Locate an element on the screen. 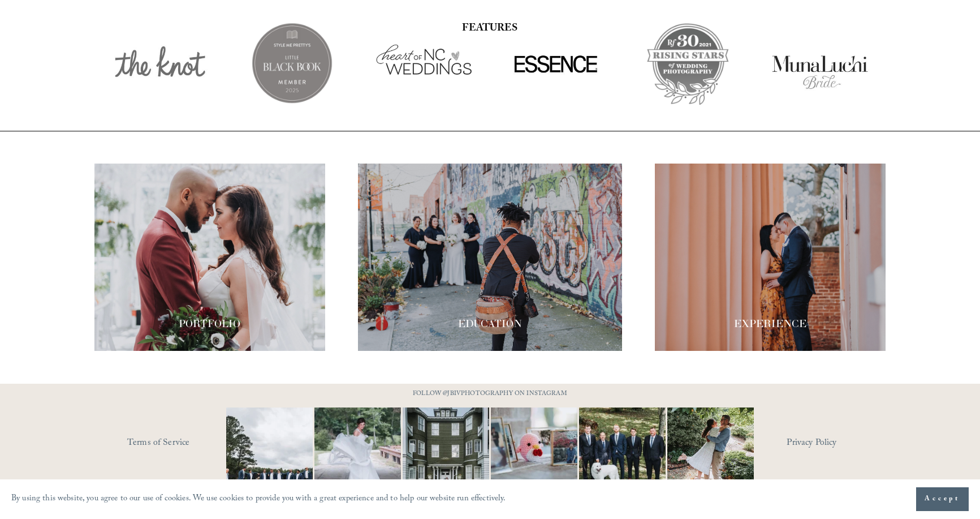  img: Wideshots aren't just &quot;nice to have,&quot; they're a wedding day essential! 🙌 #Wideshotwedne... is located at coordinates (446, 450).